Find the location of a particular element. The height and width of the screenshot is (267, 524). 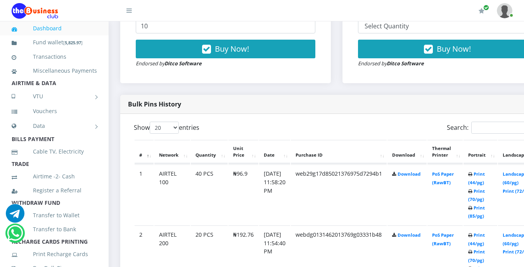

a: Miscellaneous Payments is located at coordinates (54, 71).